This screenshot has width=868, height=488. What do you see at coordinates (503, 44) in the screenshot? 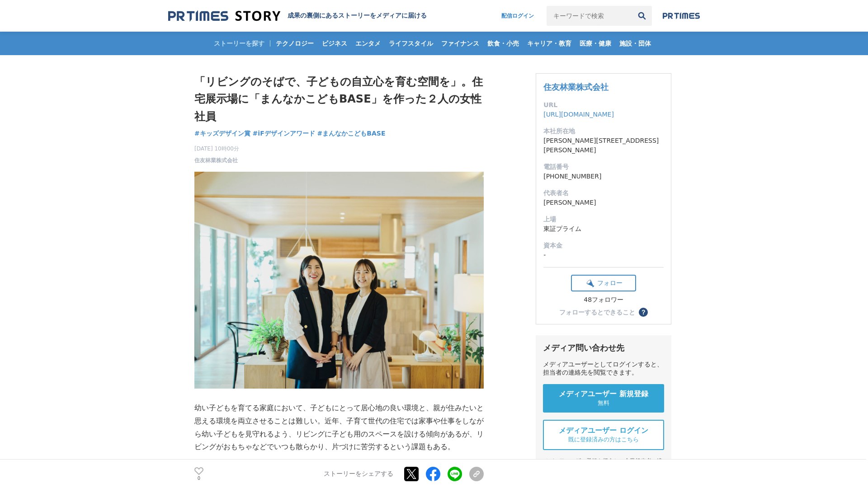
I see `span: 飲食・小売` at bounding box center [503, 44].